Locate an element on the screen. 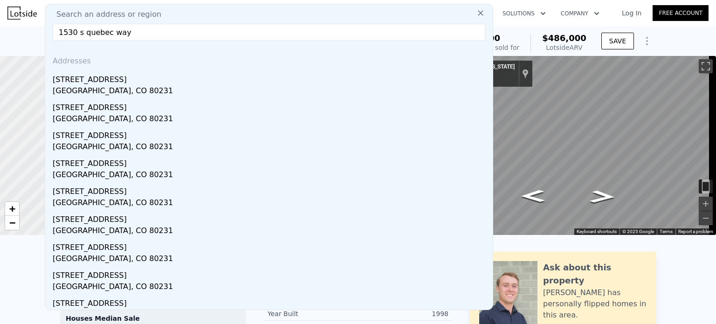 Image resolution: width=716 pixels, height=324 pixels. button: Solutions is located at coordinates (524, 14).